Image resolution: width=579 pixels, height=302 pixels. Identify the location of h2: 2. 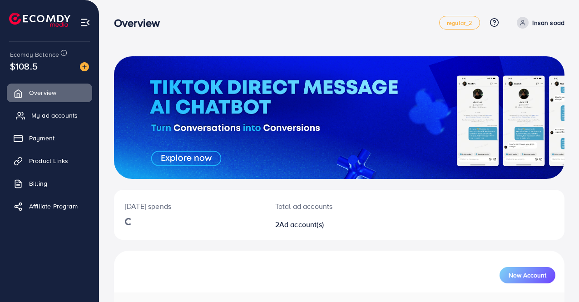
(320, 224).